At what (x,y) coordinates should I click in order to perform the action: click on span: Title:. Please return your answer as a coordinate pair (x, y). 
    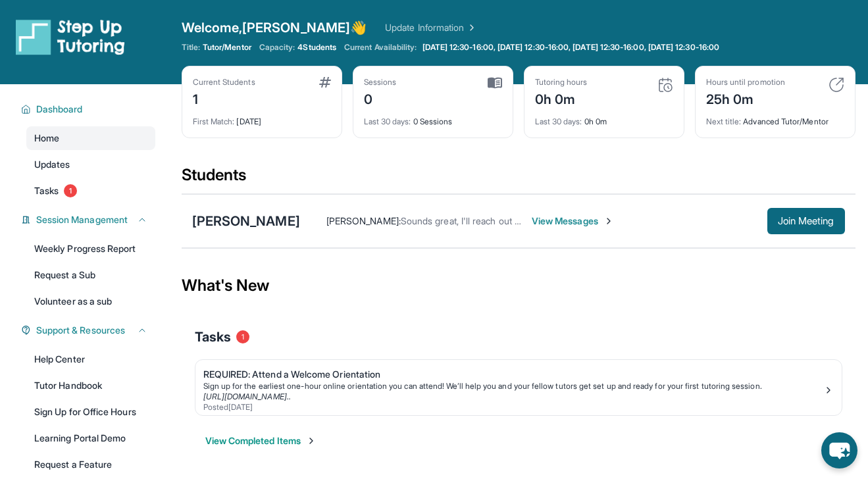
    Looking at the image, I should click on (191, 48).